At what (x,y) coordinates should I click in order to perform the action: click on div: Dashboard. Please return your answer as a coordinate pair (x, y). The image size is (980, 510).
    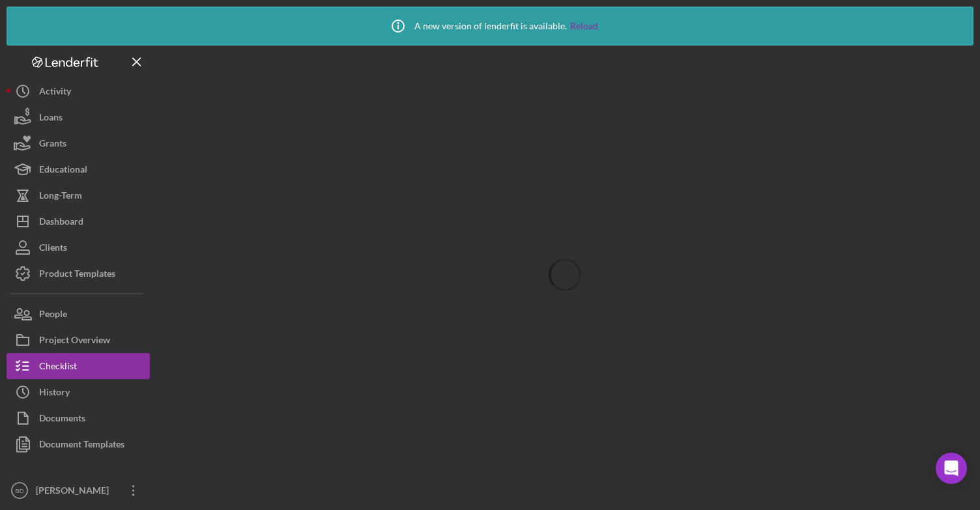
    Looking at the image, I should click on (62, 223).